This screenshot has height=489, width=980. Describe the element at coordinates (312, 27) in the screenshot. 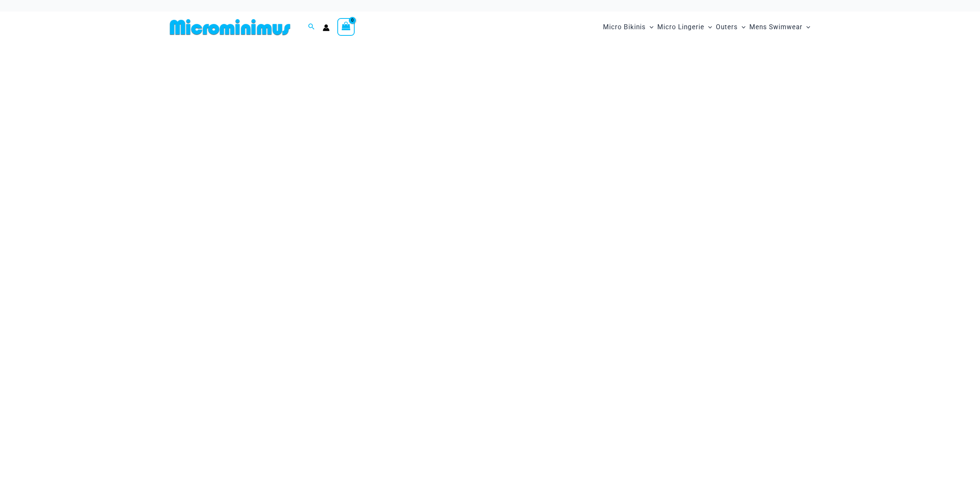

I see `a: Search icon link` at that location.